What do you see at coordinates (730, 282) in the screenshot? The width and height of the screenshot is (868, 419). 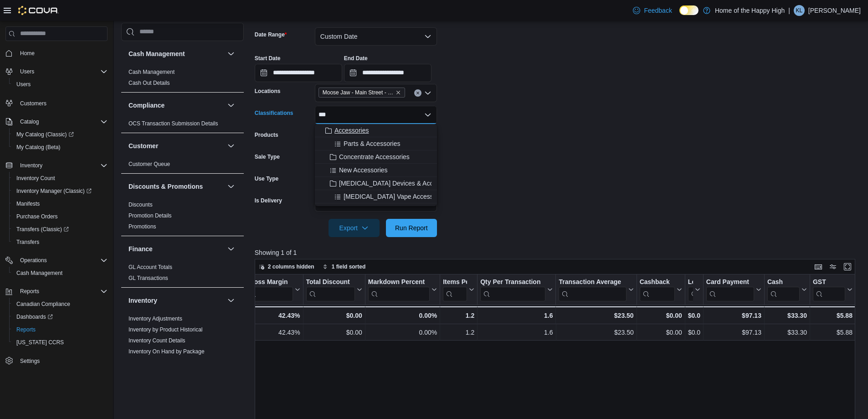 I see `div: Card Payment` at bounding box center [730, 282].